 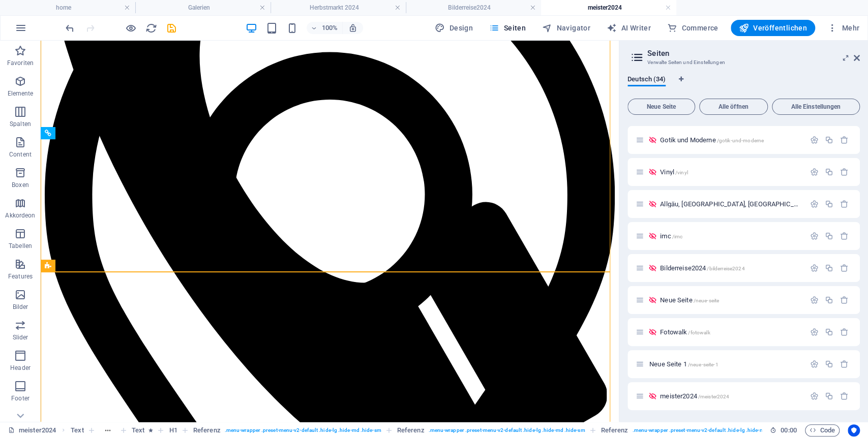 I want to click on button: Neue Seite, so click(x=661, y=107).